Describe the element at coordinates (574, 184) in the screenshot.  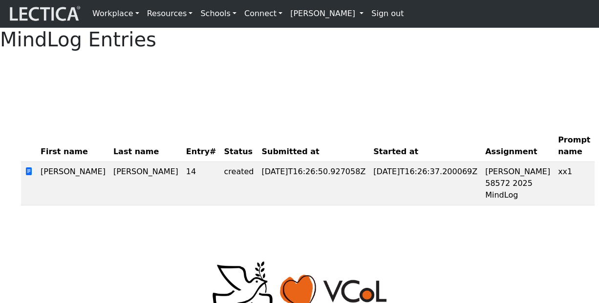
I see `td: xx1` at that location.